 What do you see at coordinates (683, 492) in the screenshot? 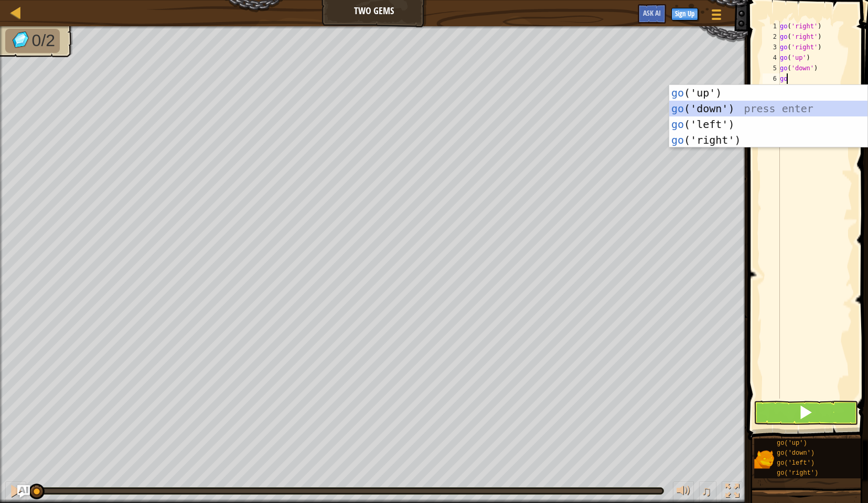
I see `button: Adjust volume` at bounding box center [683, 492].